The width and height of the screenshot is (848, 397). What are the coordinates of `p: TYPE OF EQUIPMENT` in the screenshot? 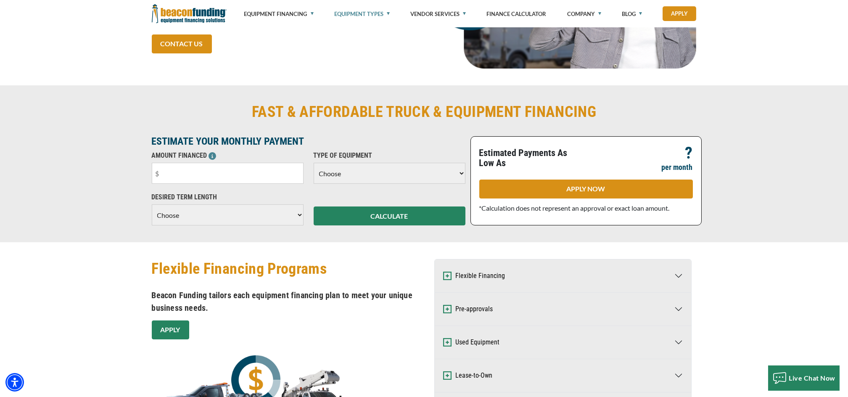 It's located at (389, 156).